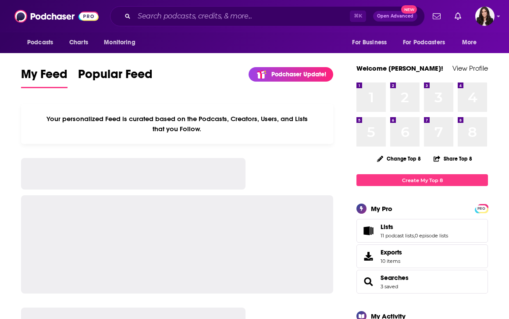 This screenshot has height=319, width=509. Describe the element at coordinates (115, 77) in the screenshot. I see `a: Popular Feed` at that location.